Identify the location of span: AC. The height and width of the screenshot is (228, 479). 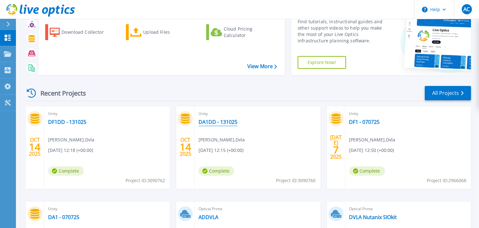
(466, 9).